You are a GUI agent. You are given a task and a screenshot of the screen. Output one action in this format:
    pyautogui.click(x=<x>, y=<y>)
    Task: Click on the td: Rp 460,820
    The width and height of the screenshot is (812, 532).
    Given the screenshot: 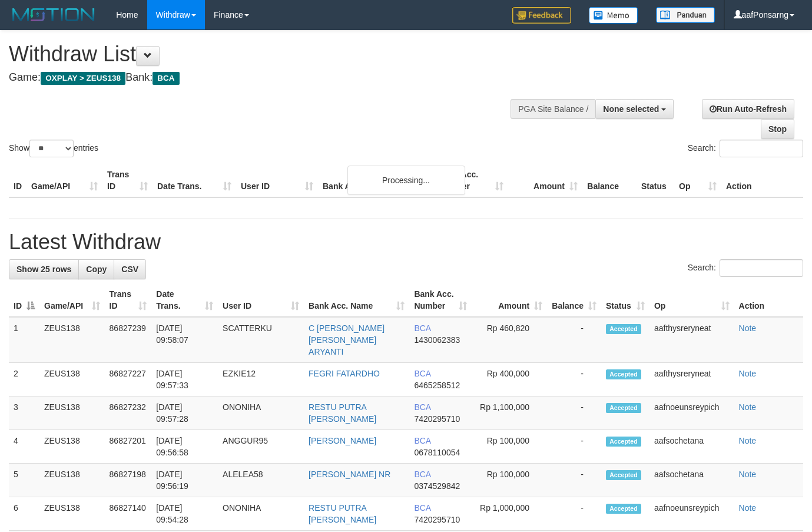 What is the action you would take?
    pyautogui.click(x=510, y=340)
    